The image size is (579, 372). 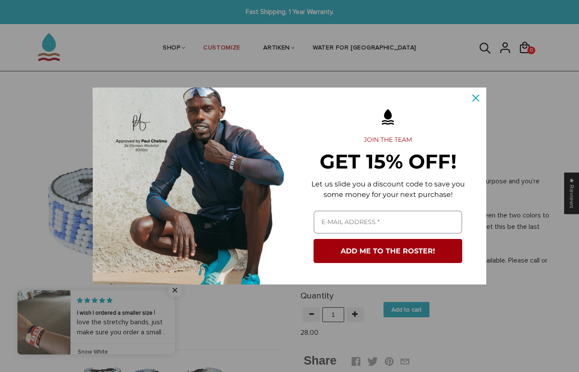 I want to click on p: Let us slide you a discount code to save you some money for your next purchase!, so click(x=388, y=189).